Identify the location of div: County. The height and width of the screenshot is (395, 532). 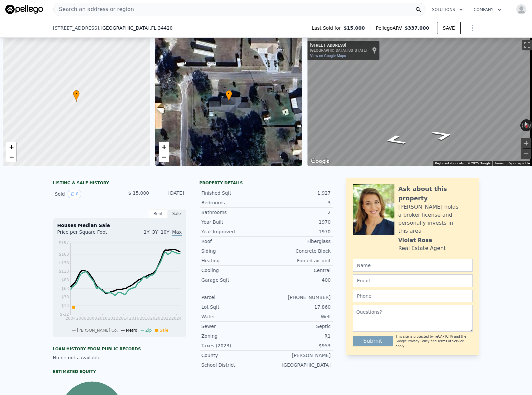
(234, 355).